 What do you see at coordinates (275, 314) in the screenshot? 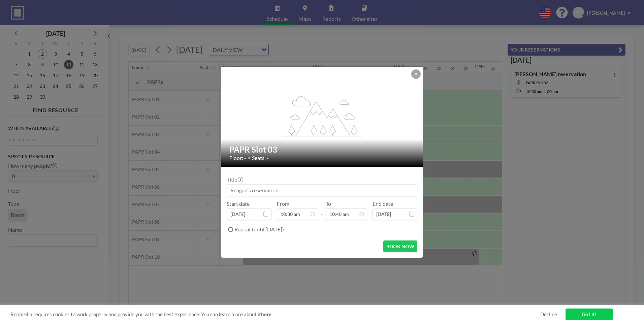
I see `span: Roomzilla requires cookies to work properly and provide you with the best experience. You can lea...` at bounding box center [275, 314].